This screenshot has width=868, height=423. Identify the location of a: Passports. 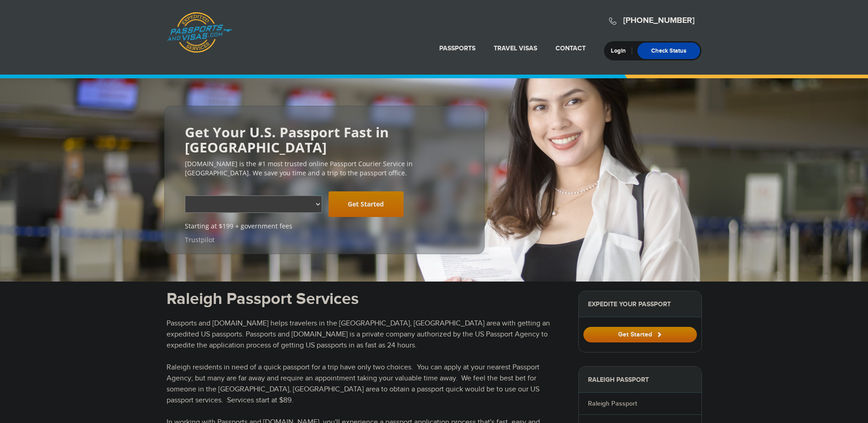
(457, 48).